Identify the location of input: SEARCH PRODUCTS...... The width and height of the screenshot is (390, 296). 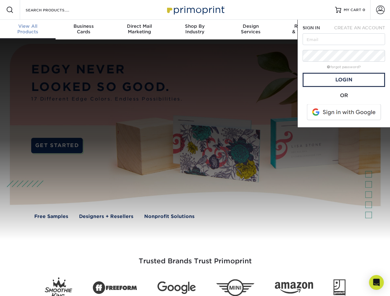
(55, 10).